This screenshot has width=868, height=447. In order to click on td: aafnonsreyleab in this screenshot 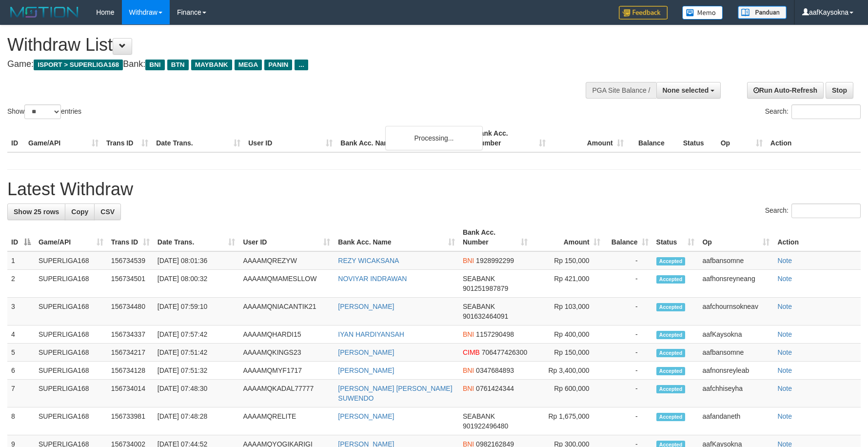, I will do `click(736, 370)`.